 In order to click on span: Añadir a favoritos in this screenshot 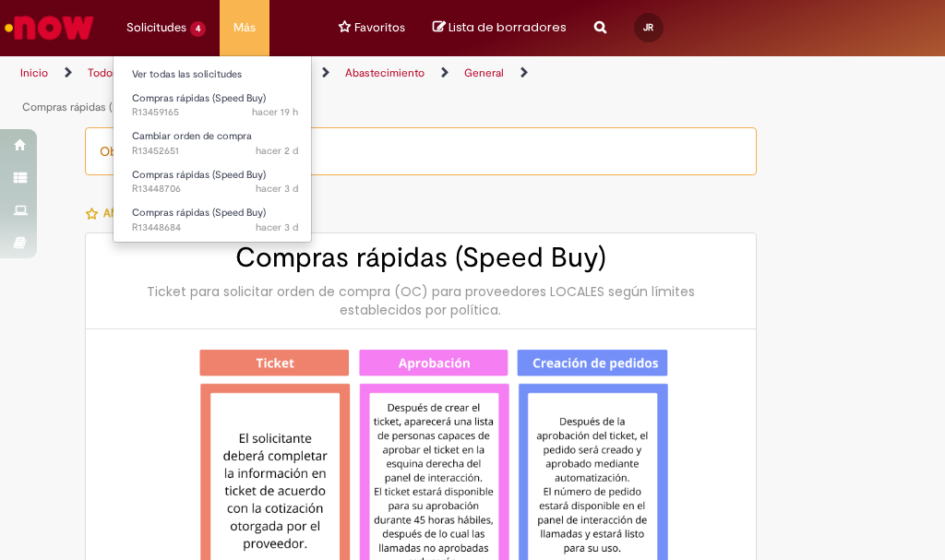, I will do `click(159, 213)`.